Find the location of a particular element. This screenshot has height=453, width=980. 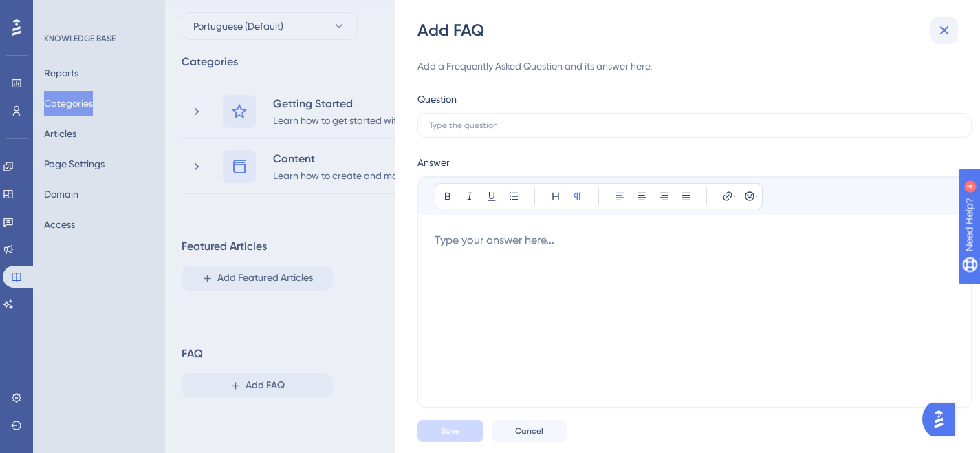

input: Type the question is located at coordinates (694, 125).